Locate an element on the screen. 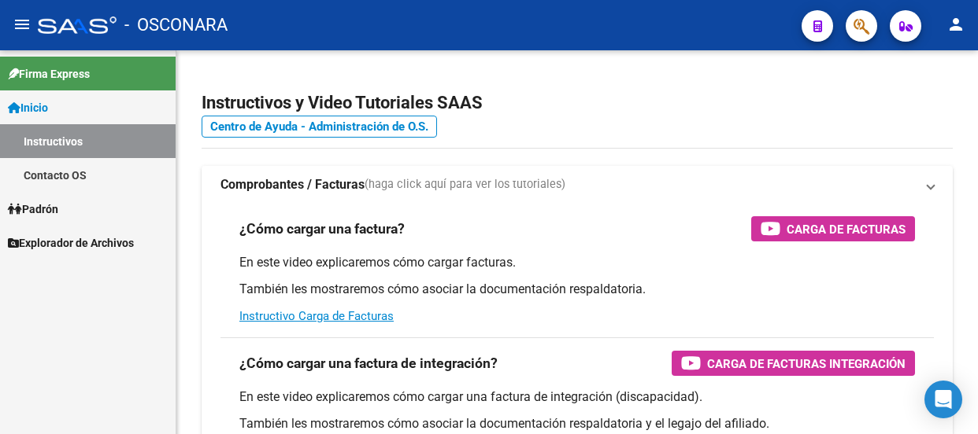  p: También les mostraremos cómo asociar la documentación respaldatoria y el legajo del afiliado. is located at coordinates (577, 424).